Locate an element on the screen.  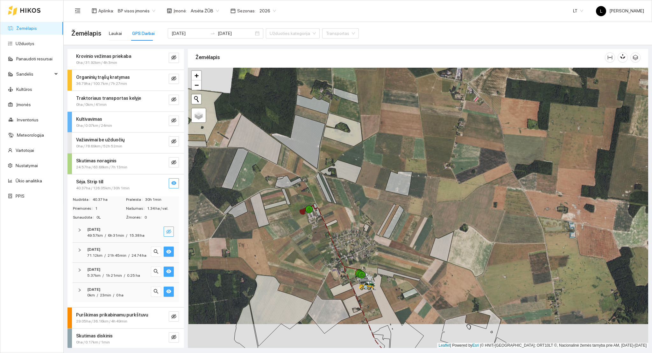
span: 0ha / 31.92km / 4h 3min is located at coordinates (96, 63).